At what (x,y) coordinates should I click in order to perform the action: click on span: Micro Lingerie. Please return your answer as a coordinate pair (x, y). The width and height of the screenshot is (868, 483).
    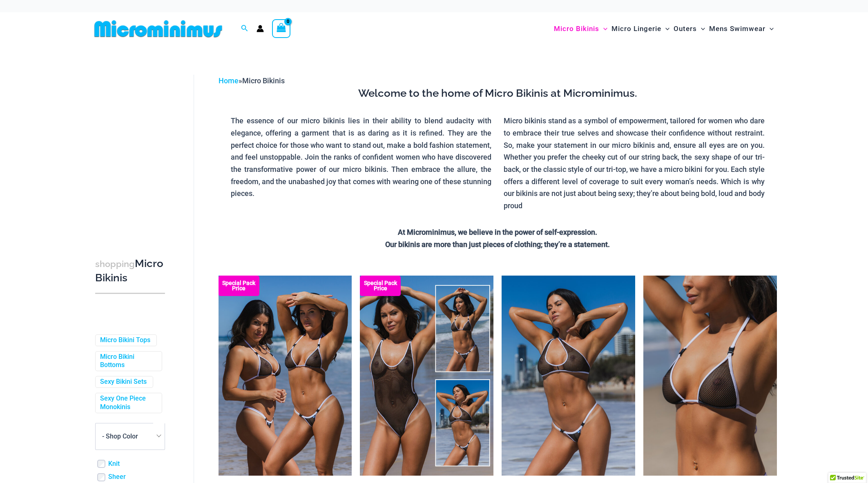
    Looking at the image, I should click on (636, 29).